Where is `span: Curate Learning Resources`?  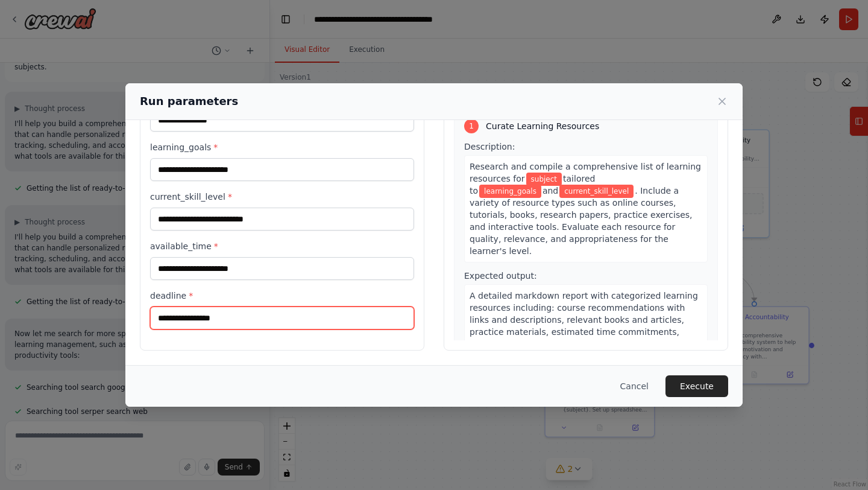
span: Curate Learning Resources is located at coordinates (543, 126).